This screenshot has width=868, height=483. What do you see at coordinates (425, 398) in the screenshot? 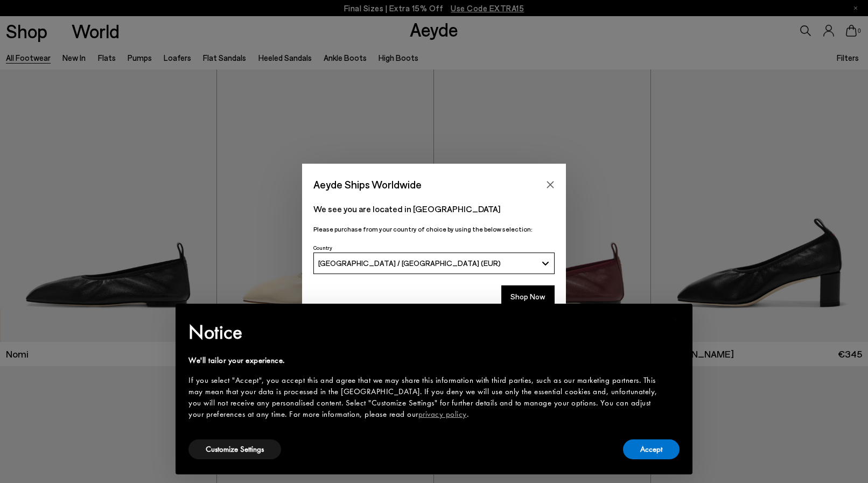
I see `div: If you select "Accept", you accept this and agree that we may share this information with third p...` at bounding box center [425, 398].